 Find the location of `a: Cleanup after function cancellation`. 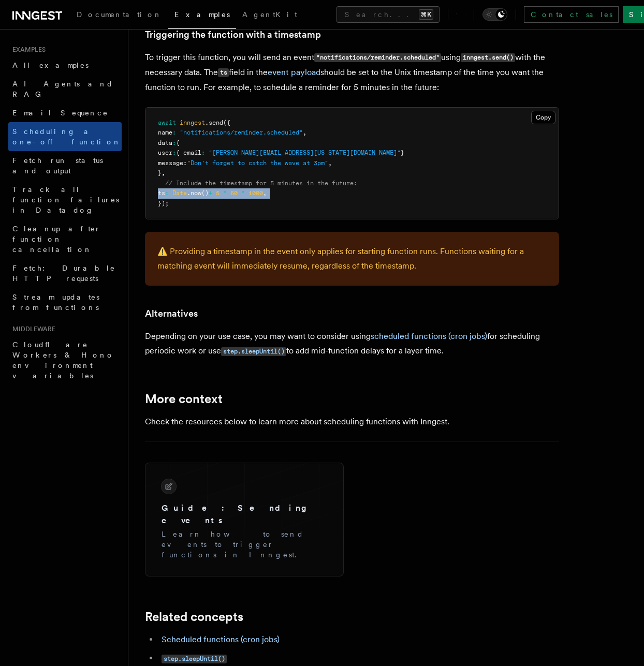

a: Cleanup after function cancellation is located at coordinates (65, 240).